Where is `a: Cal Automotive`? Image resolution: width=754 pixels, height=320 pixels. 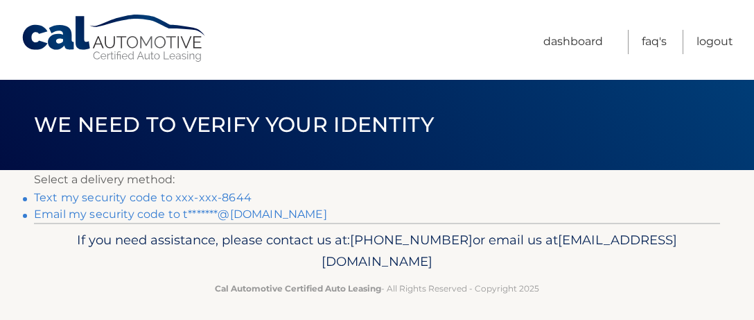 a: Cal Automotive is located at coordinates (114, 38).